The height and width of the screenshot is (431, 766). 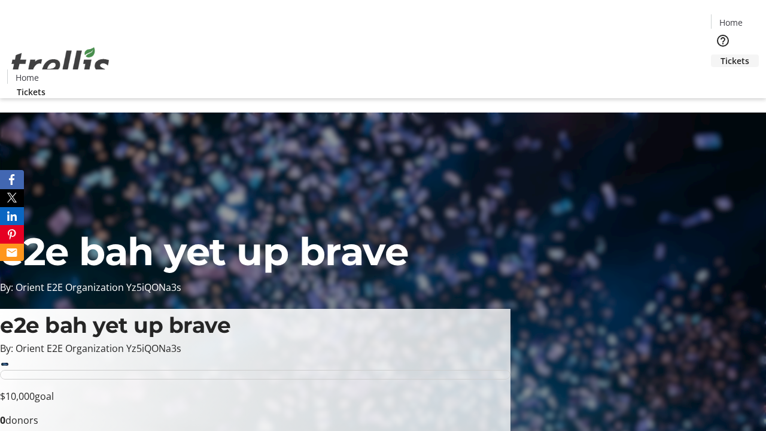 I want to click on button: Help, so click(x=723, y=41).